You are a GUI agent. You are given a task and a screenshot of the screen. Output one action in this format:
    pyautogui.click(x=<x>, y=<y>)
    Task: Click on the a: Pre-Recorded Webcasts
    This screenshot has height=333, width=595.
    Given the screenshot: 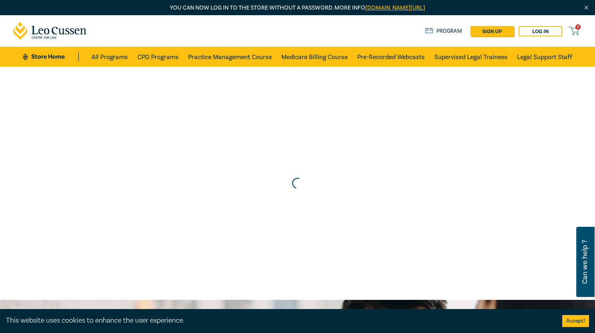 What is the action you would take?
    pyautogui.click(x=391, y=57)
    